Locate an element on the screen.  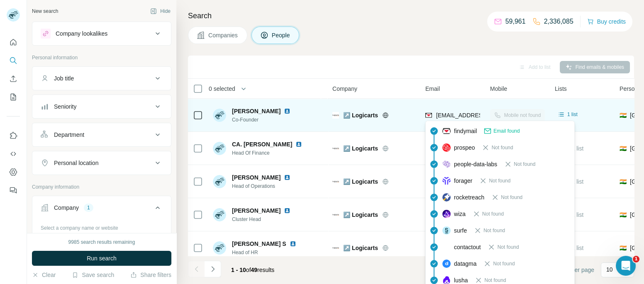
p: Company information is located at coordinates (102, 187).